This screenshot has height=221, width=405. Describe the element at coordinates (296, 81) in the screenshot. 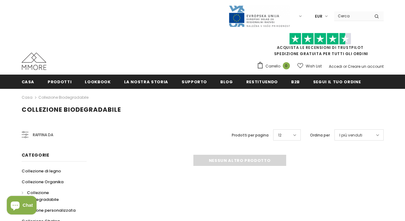

I see `a: B2B` at that location.